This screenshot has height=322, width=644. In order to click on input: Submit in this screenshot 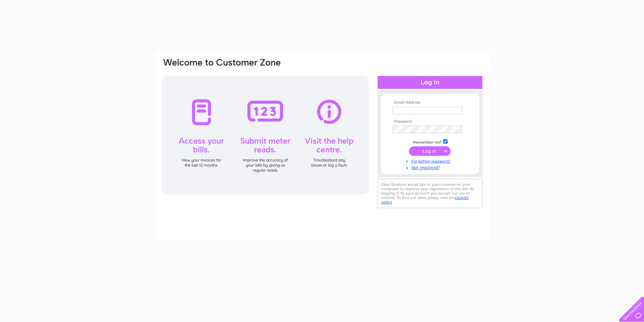, I will do `click(429, 151)`.